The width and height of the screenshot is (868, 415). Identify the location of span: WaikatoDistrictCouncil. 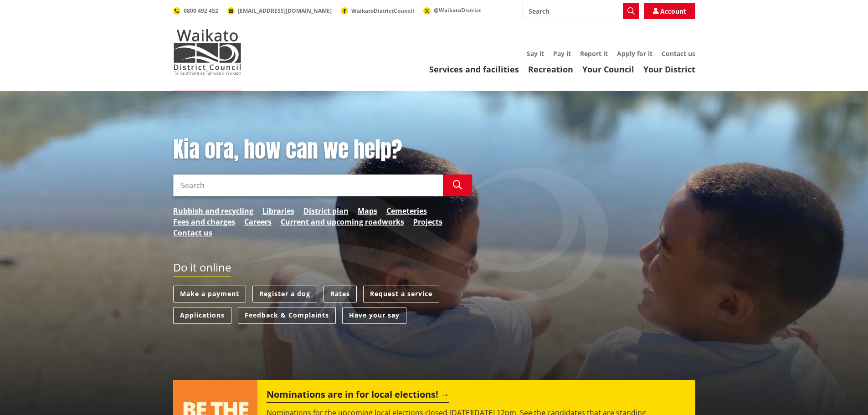
(382, 11).